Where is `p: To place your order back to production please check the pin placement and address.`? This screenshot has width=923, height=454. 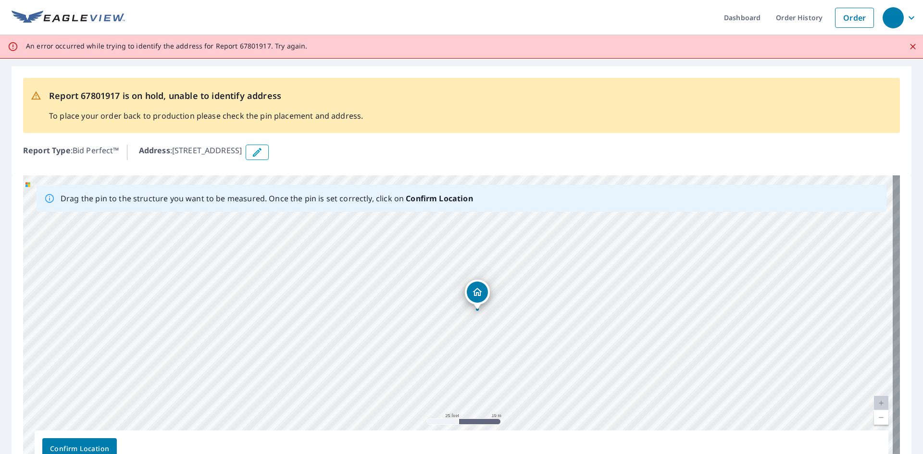
p: To place your order back to production please check the pin placement and address. is located at coordinates (206, 116).